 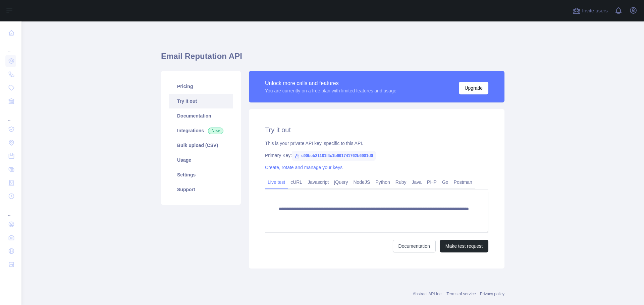 I want to click on a: Java, so click(x=417, y=182).